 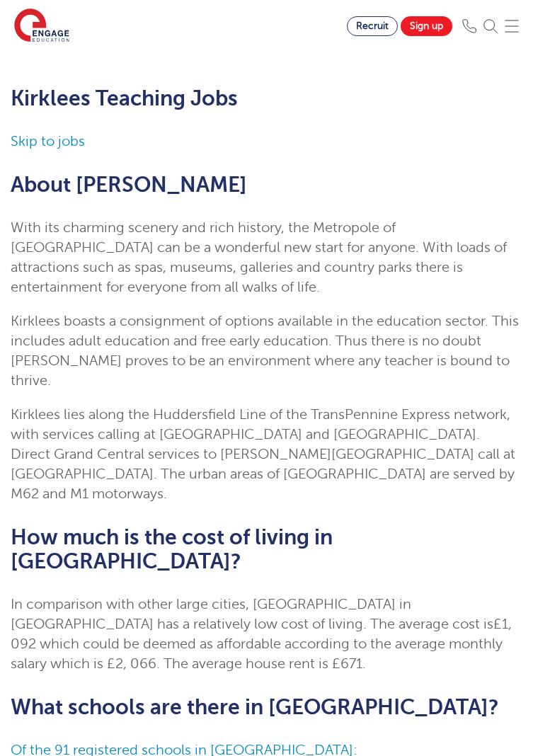 What do you see at coordinates (490, 27) in the screenshot?
I see `img: Search` at bounding box center [490, 27].